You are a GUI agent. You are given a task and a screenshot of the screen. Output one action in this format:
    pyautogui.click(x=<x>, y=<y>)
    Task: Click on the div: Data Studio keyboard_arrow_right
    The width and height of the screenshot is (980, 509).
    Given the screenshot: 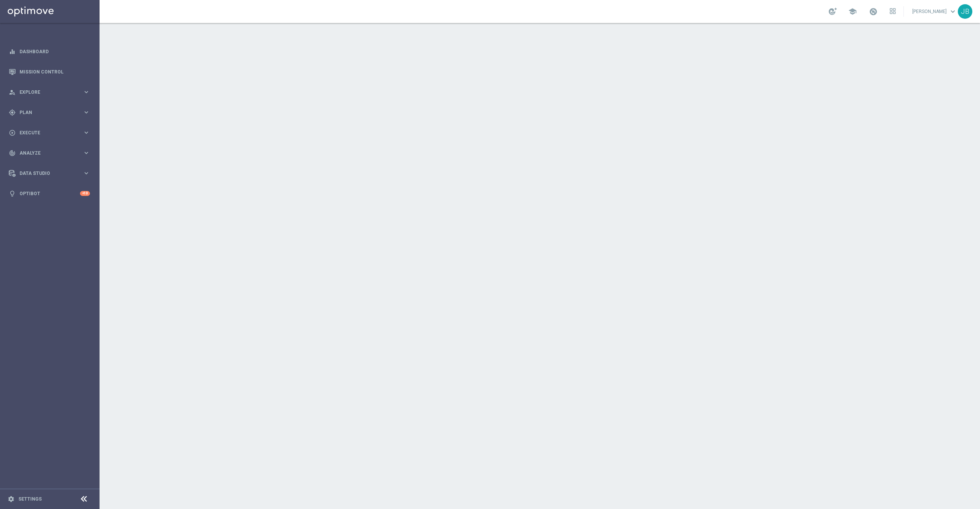 What is the action you would take?
    pyautogui.click(x=49, y=174)
    